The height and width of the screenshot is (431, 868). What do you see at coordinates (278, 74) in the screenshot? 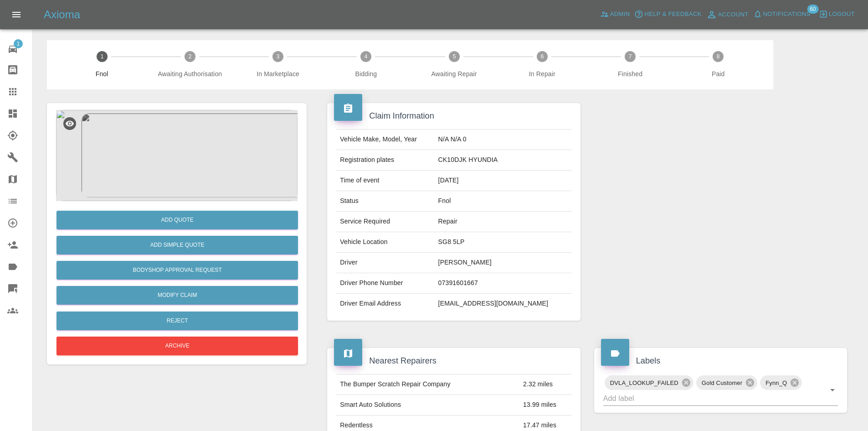
I see `span: In Marketplace` at bounding box center [278, 74].